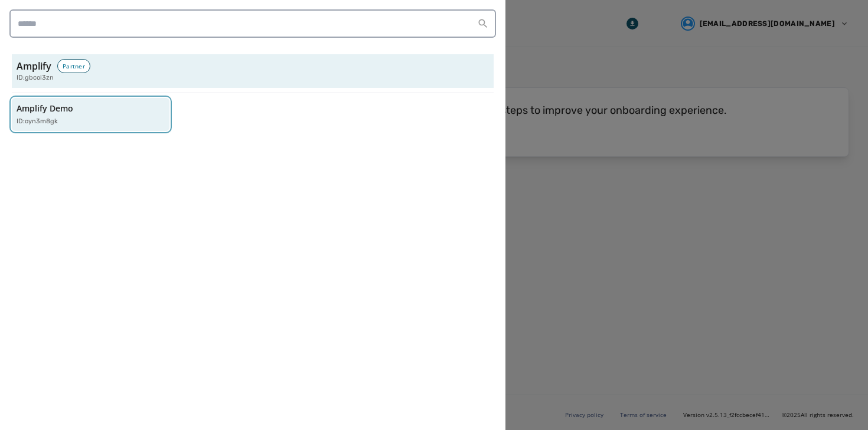  Describe the element at coordinates (37, 121) in the screenshot. I see `p: ID: oyn3m8gk` at that location.